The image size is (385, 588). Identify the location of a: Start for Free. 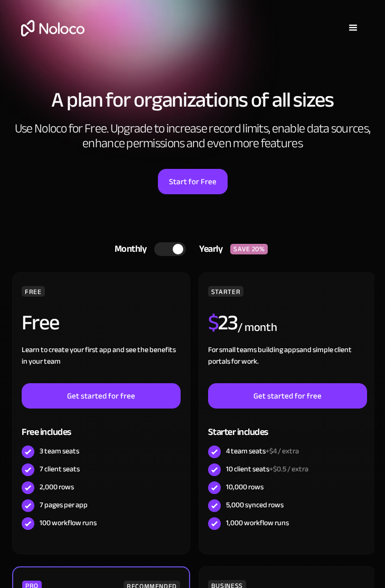
(193, 182).